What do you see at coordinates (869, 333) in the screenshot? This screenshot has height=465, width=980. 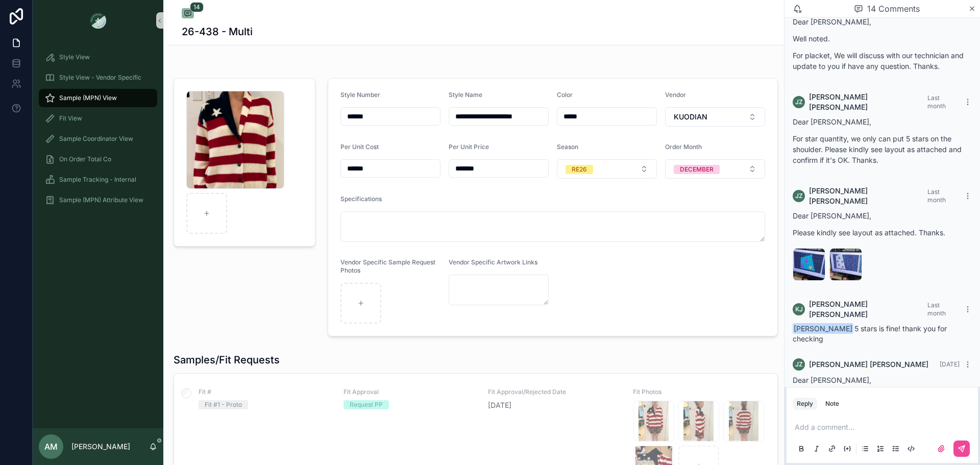 I see `span: 5 stars is fine! thank you for checking` at bounding box center [869, 333].